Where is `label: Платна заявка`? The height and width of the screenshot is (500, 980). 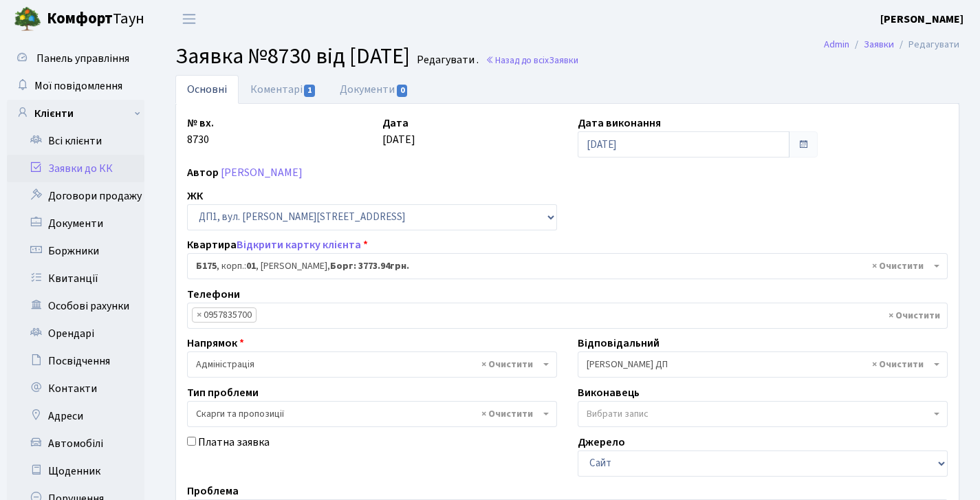 label: Платна заявка is located at coordinates (234, 442).